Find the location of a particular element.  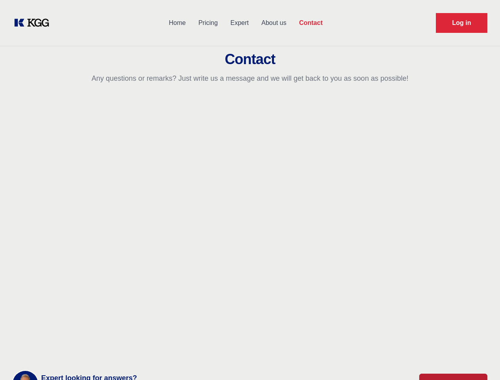

a: Expert is located at coordinates (240, 23).